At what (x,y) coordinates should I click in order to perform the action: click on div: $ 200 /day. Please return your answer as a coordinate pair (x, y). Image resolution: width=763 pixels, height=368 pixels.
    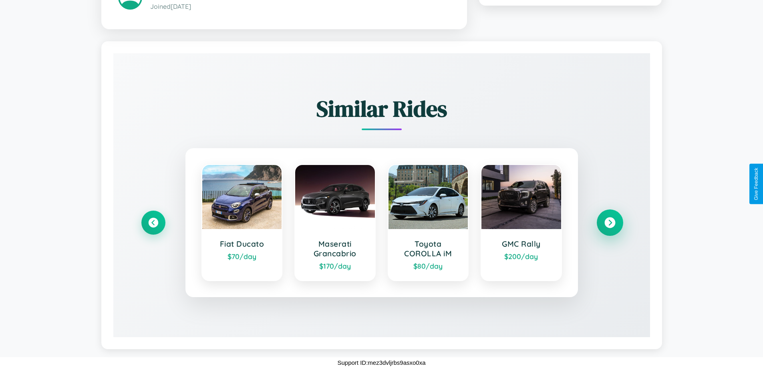
    Looking at the image, I should click on (521, 256).